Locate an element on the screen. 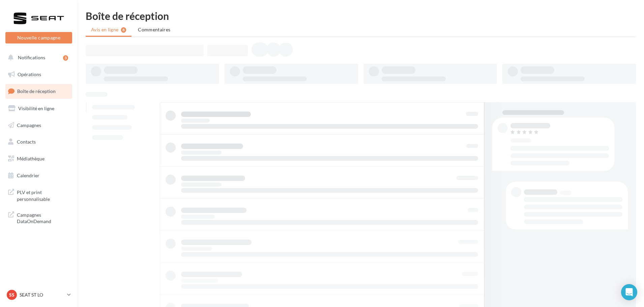  span: Boîte de réception is located at coordinates (37, 91).